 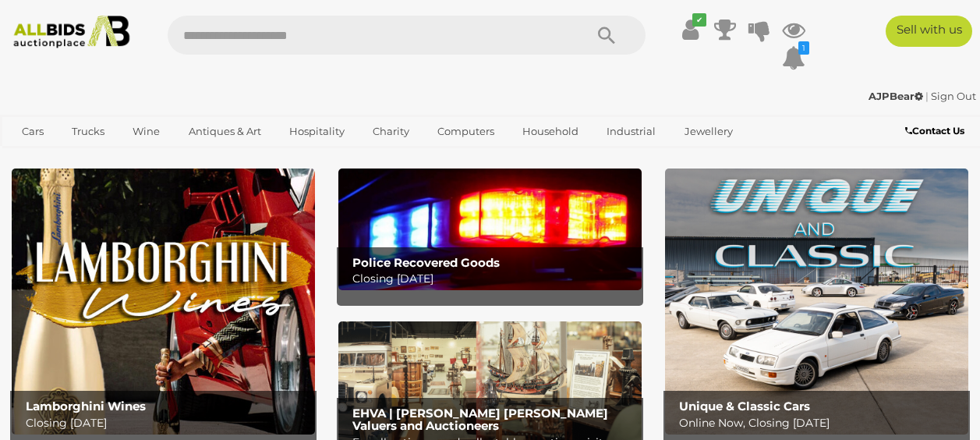 What do you see at coordinates (88, 131) in the screenshot?
I see `a: Trucks` at bounding box center [88, 131].